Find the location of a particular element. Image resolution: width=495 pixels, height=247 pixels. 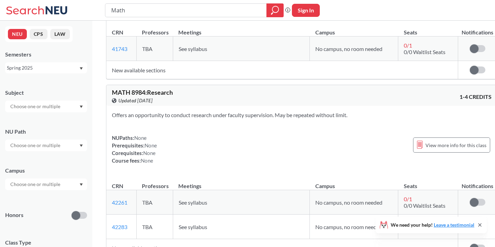

div: Spring 2025 is located at coordinates (43, 68).